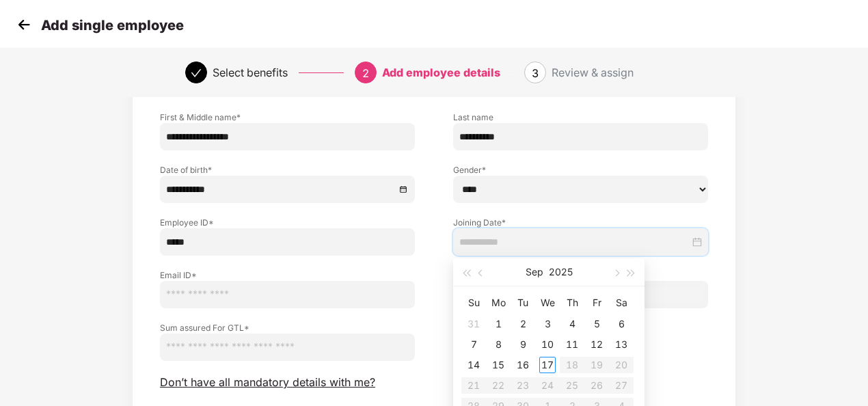 This screenshot has width=868, height=406. Describe the element at coordinates (498, 365) in the screenshot. I see `td: 2025-09-15` at that location.